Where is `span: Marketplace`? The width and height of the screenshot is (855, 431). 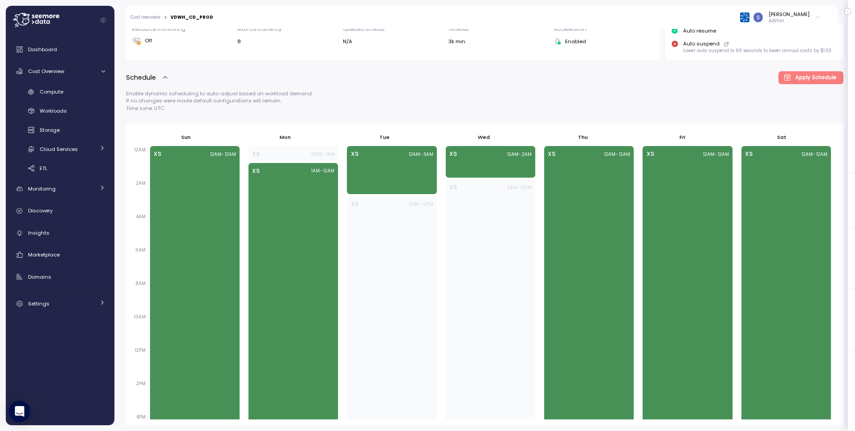
span: Marketplace is located at coordinates (44, 255).